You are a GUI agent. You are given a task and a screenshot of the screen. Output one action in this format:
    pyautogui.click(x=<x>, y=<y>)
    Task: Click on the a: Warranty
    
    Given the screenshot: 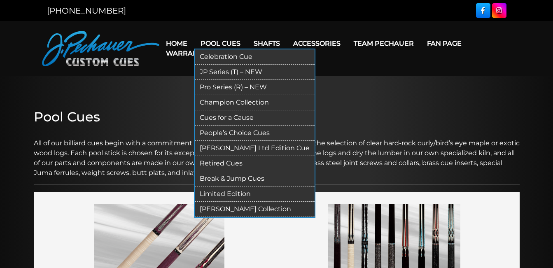 What is the action you would take?
    pyautogui.click(x=186, y=53)
    